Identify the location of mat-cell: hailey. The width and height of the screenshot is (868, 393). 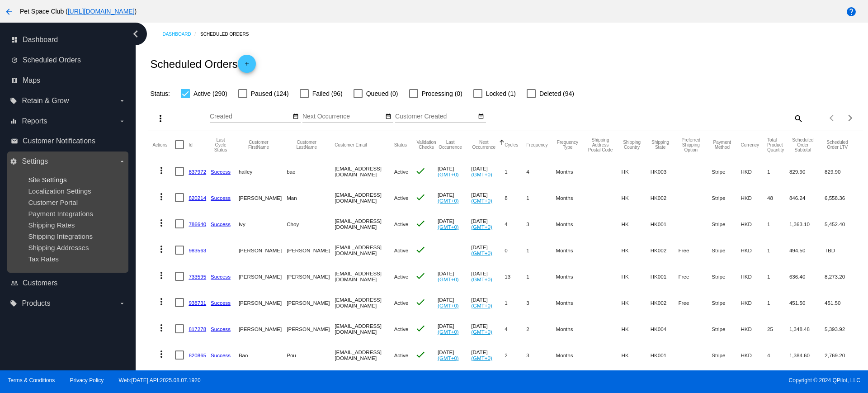
(263, 171).